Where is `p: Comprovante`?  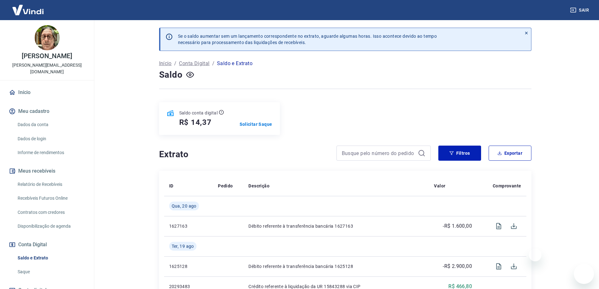
p: Comprovante is located at coordinates (507, 186).